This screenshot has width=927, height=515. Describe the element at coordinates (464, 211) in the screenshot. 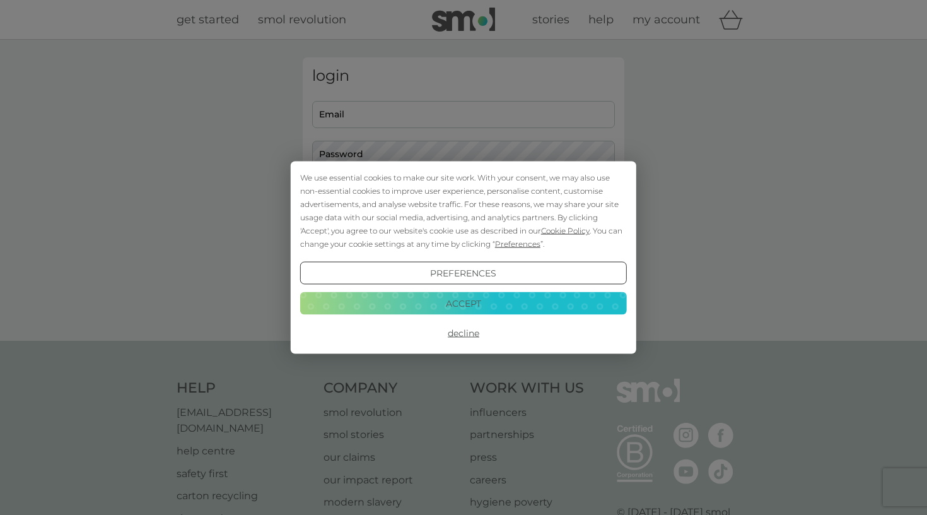

I see `div: We use essential cookies to make our site work. With your consent, we may also use non-essential ...` at that location.